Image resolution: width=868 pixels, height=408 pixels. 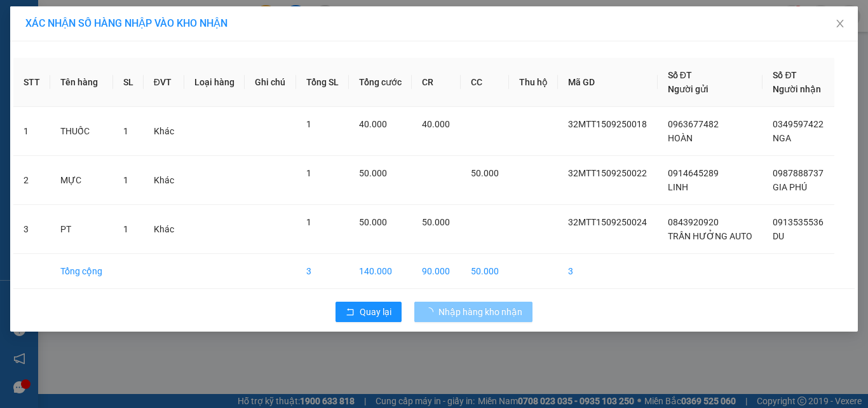 What do you see at coordinates (679, 187) in the screenshot?
I see `span: LINH` at bounding box center [679, 187].